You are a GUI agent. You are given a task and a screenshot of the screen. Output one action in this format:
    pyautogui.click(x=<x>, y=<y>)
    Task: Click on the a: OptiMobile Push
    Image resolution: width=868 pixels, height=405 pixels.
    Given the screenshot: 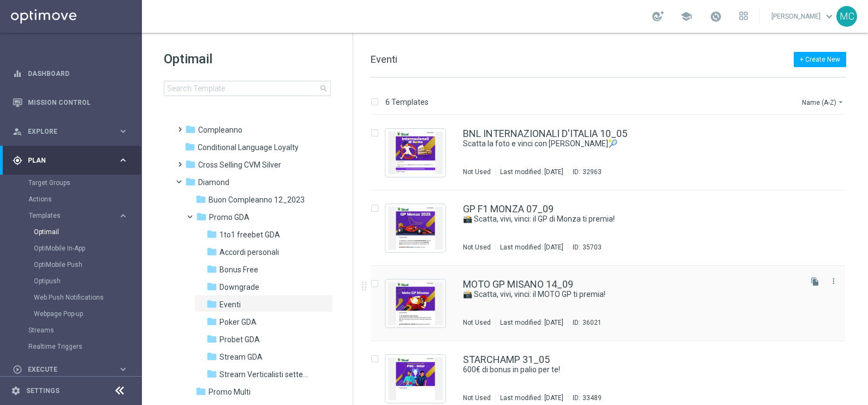 What is the action you would take?
    pyautogui.click(x=74, y=265)
    